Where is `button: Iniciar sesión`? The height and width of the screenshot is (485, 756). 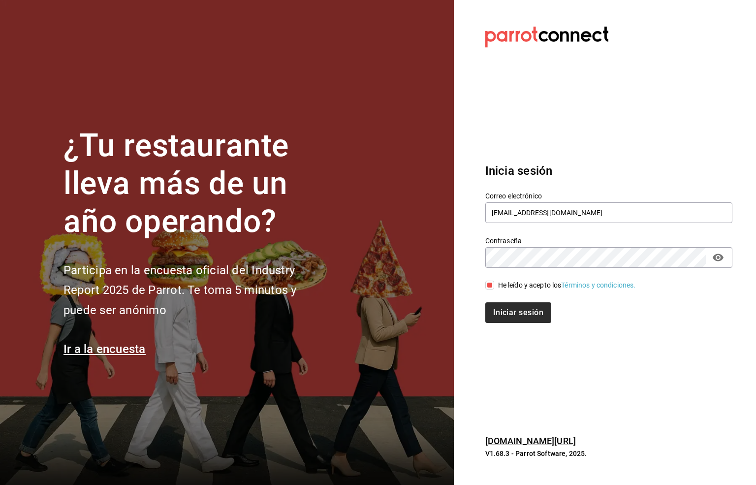 button: Iniciar sesión is located at coordinates (518, 312).